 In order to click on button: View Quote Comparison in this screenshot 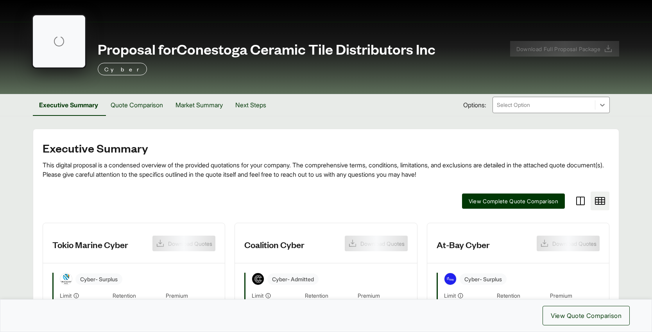, I will do `click(586, 316)`.